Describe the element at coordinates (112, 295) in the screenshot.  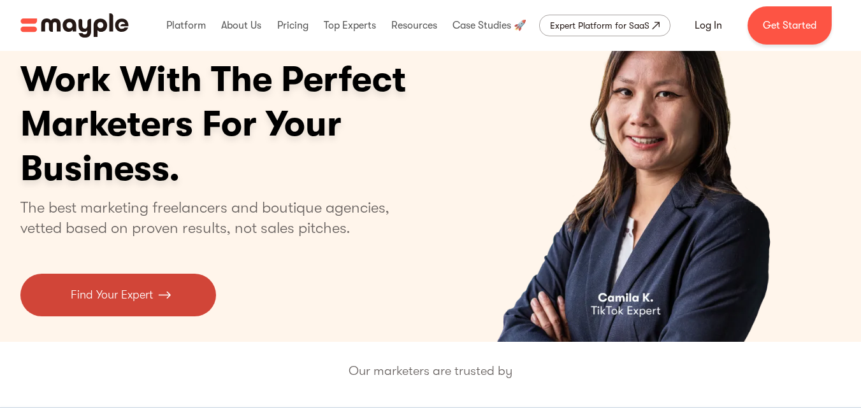
I see `p: Find Your Expert` at that location.